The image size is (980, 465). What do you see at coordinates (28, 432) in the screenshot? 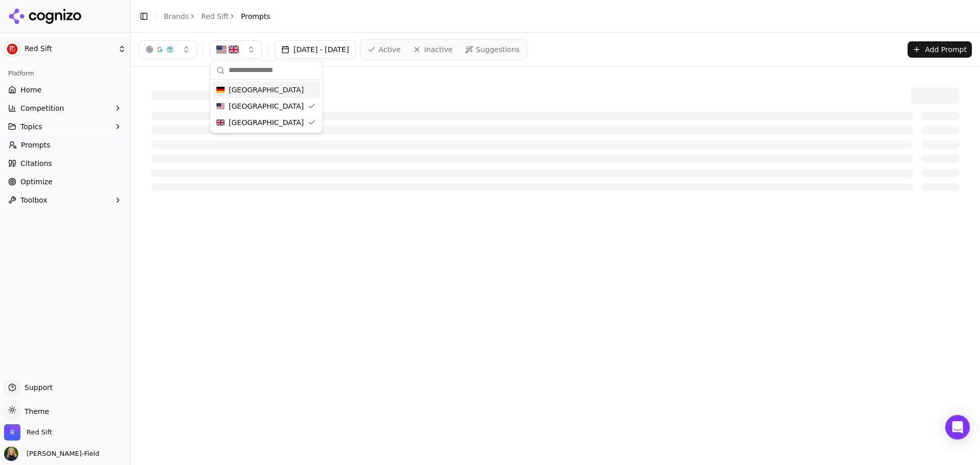
I see `button: Open organization switcher` at bounding box center [28, 432].